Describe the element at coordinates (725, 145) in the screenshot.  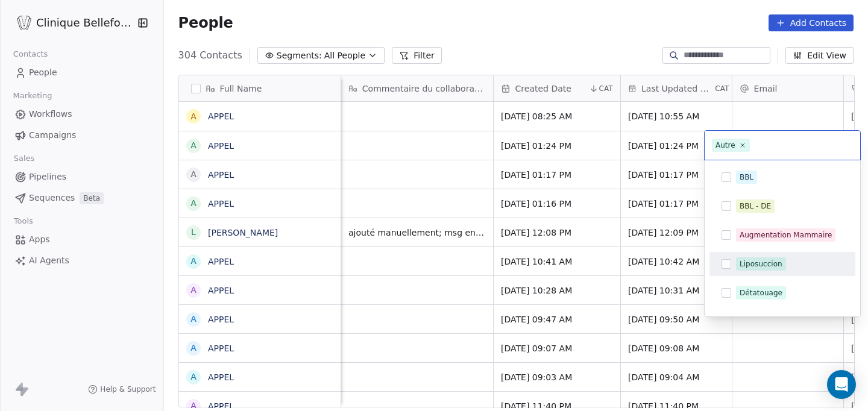
I see `div: Autre` at that location.